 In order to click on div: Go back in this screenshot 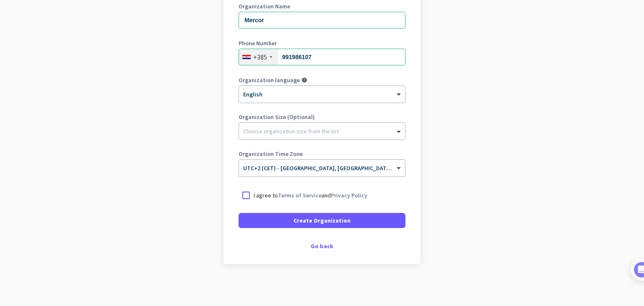, I will do `click(322, 246)`.